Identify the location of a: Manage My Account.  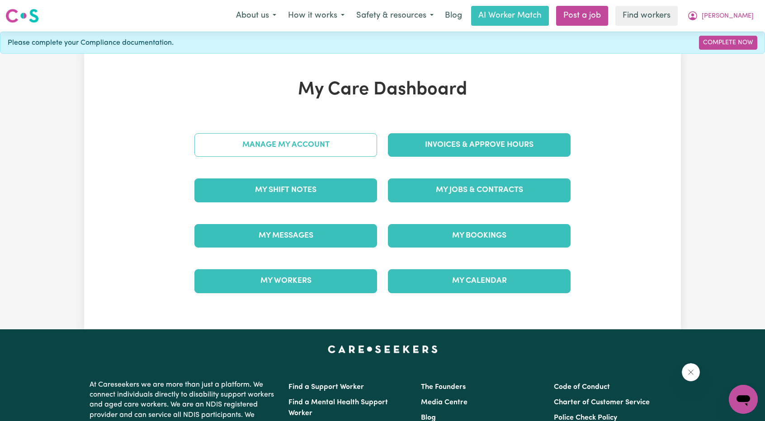
(286, 145).